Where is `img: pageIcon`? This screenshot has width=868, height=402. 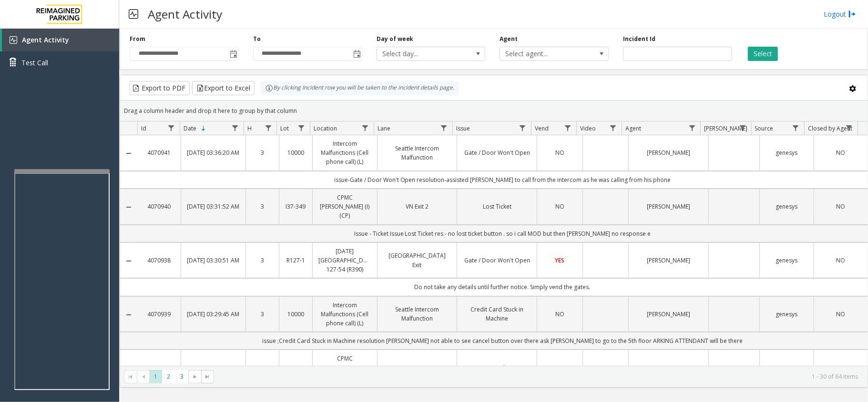 img: pageIcon is located at coordinates (133, 13).